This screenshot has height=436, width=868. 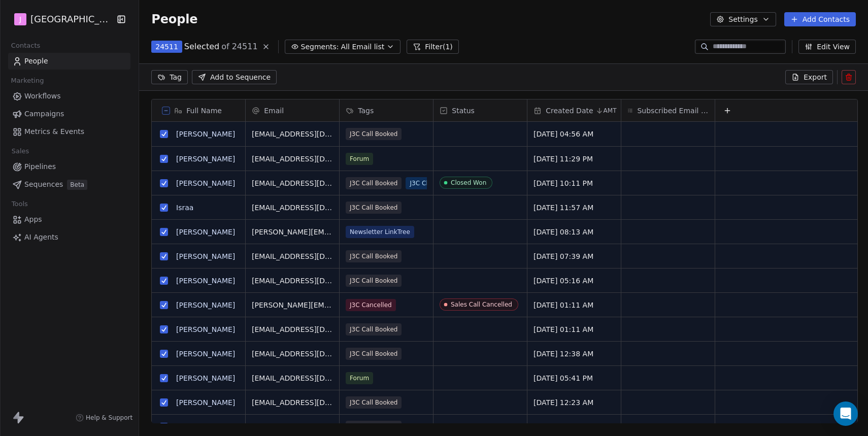 What do you see at coordinates (468, 183) in the screenshot?
I see `div: Closed Won` at bounding box center [468, 183].